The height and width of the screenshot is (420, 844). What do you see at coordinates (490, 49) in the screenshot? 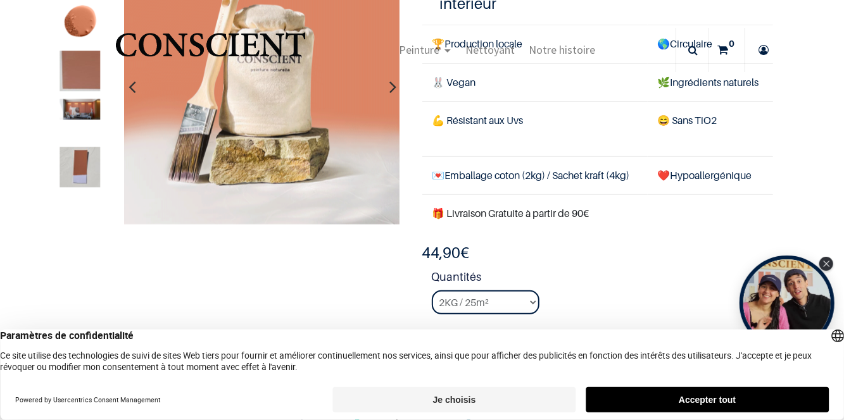
I see `span: Nettoyant` at bounding box center [490, 49].